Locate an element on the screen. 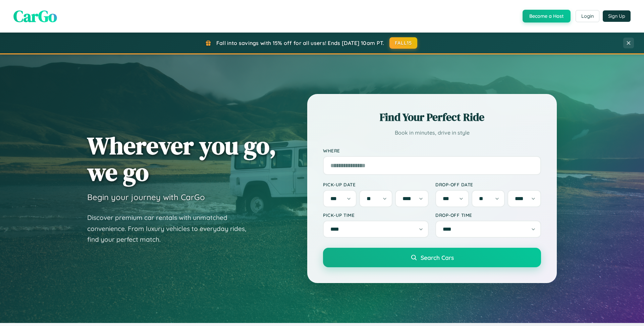  button: Login is located at coordinates (587, 16).